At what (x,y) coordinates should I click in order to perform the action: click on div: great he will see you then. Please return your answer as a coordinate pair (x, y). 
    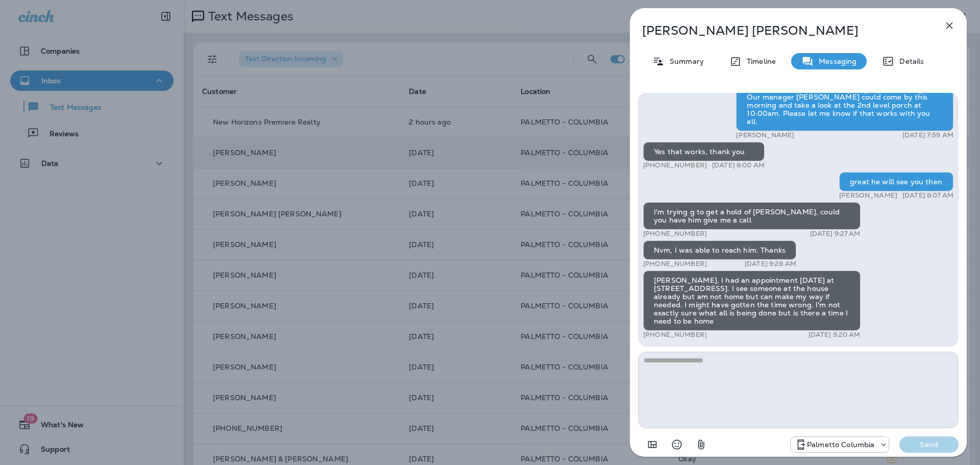
    Looking at the image, I should click on (897, 182).